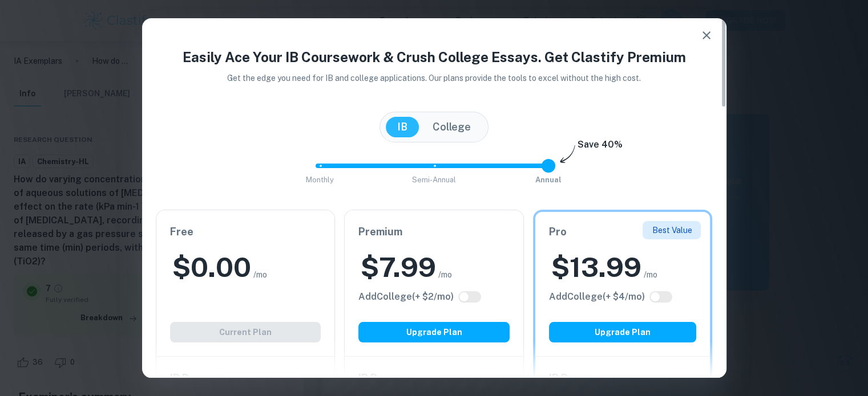 This screenshot has width=868, height=396. What do you see at coordinates (596, 267) in the screenshot?
I see `h2: $ 13.99` at bounding box center [596, 267].